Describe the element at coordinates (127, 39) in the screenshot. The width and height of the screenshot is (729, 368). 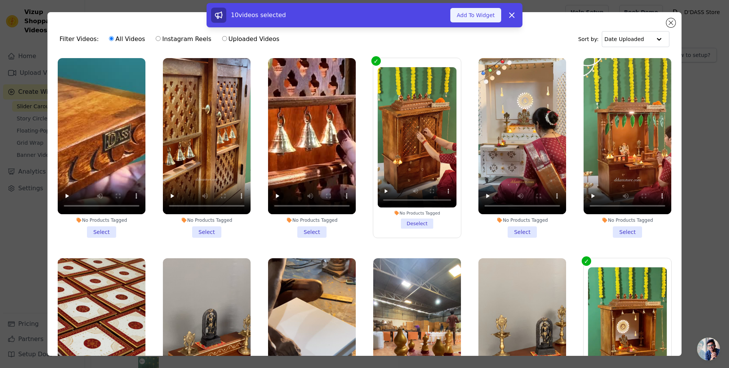
I see `label: All Videos` at that location.